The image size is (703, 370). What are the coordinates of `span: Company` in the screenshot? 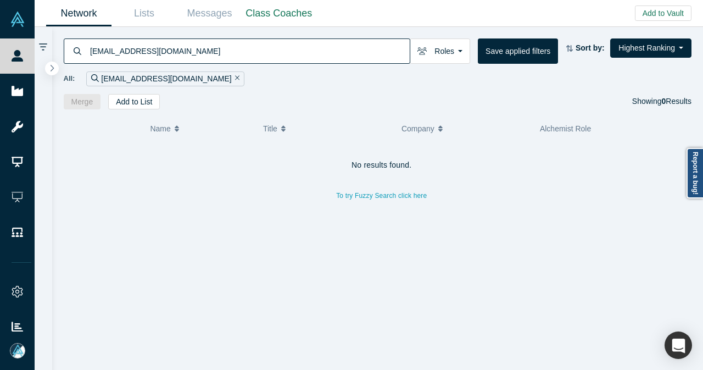 It's located at (418, 128).